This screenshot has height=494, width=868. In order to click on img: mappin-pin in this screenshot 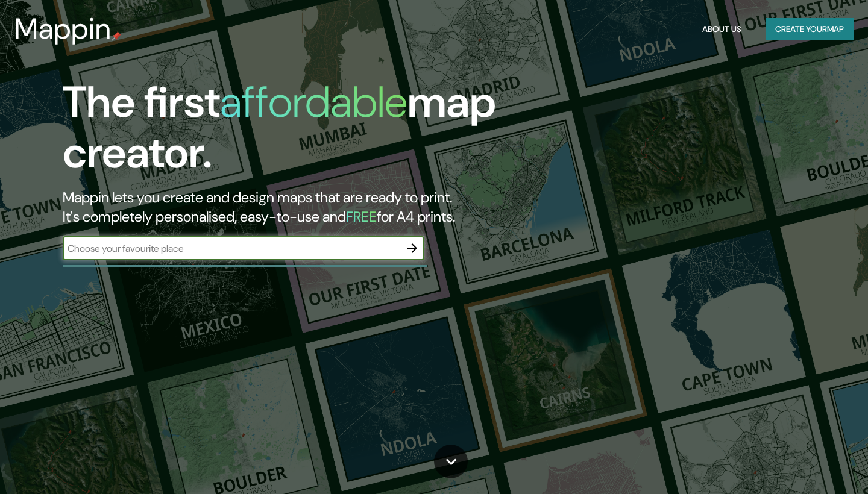, I will do `click(116, 36)`.